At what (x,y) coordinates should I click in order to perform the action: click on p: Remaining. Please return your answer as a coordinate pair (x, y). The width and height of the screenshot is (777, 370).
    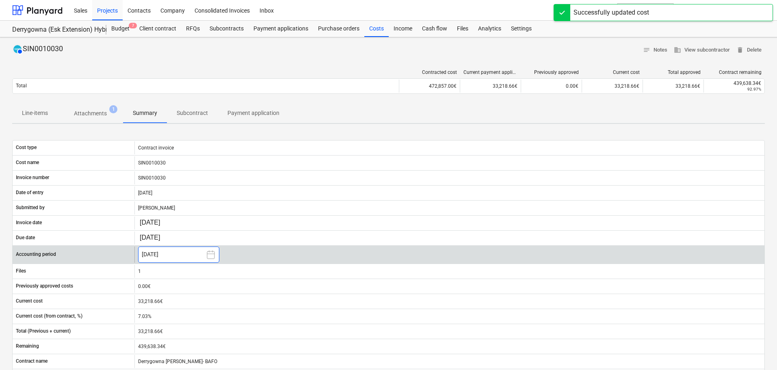
    Looking at the image, I should click on (27, 346).